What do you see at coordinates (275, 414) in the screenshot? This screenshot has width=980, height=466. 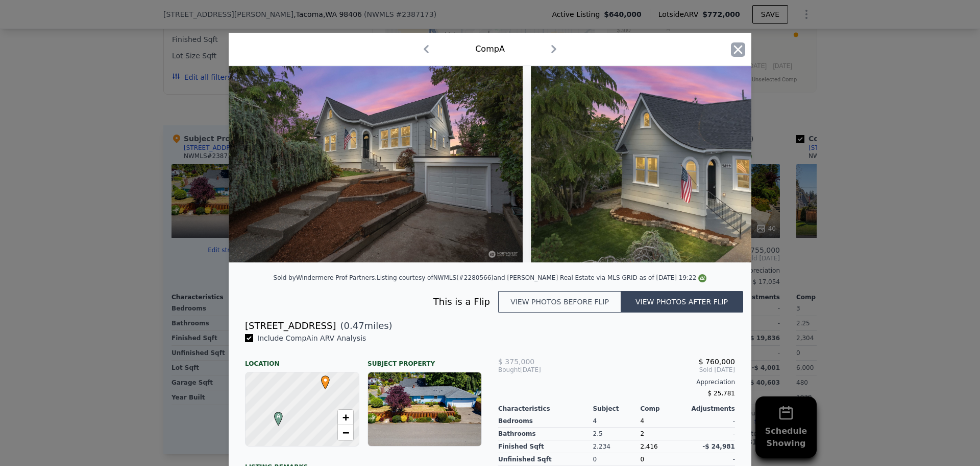 I see `div: A` at bounding box center [275, 414].